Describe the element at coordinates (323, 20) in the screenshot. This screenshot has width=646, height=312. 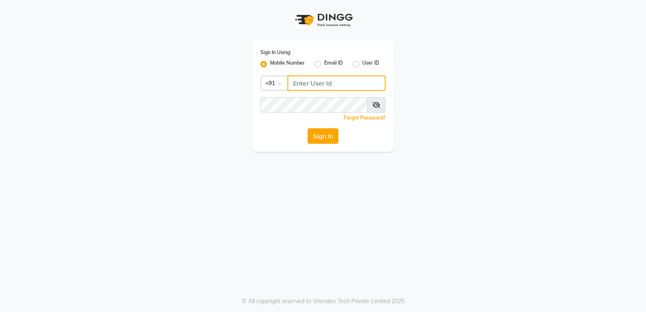
I see `img: logo1.svg` at that location.